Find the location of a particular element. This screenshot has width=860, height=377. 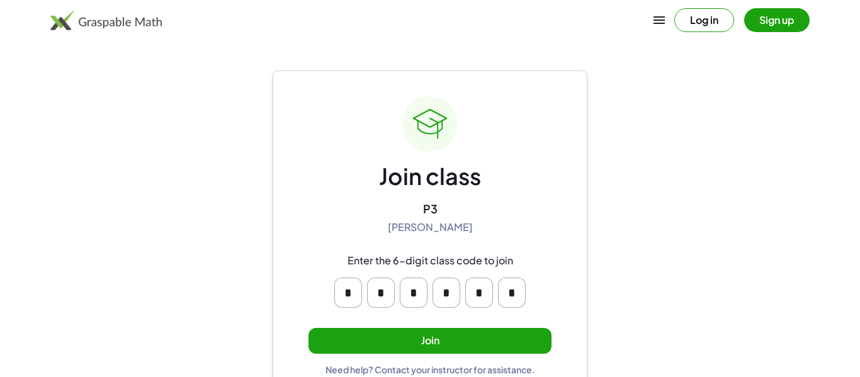

button: Log in is located at coordinates (704, 20).